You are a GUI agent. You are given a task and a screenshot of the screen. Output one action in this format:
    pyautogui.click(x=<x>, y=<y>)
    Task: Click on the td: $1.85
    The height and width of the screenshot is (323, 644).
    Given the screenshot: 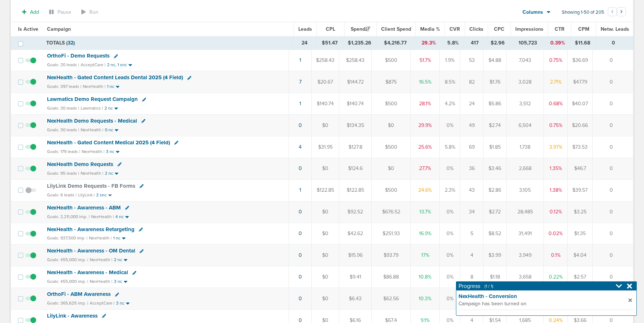 What is the action you would take?
    pyautogui.click(x=495, y=147)
    